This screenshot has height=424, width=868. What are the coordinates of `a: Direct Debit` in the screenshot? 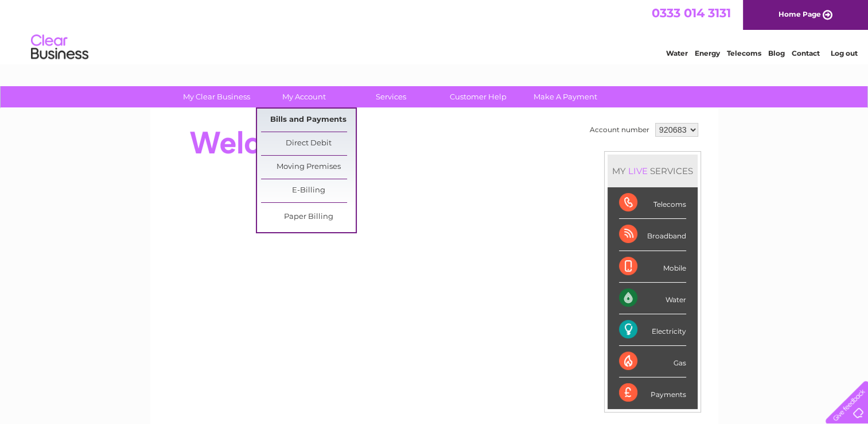 It's located at (308, 144).